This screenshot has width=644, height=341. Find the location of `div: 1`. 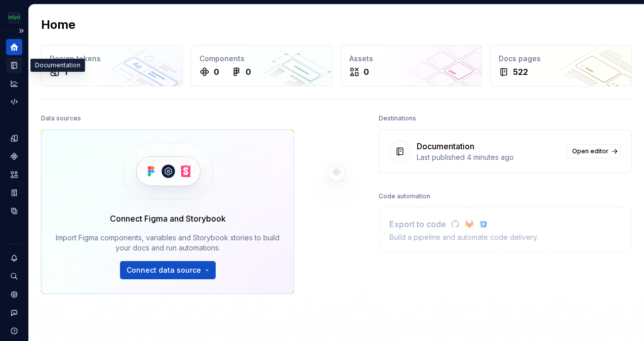

div: 1 is located at coordinates (65, 72).